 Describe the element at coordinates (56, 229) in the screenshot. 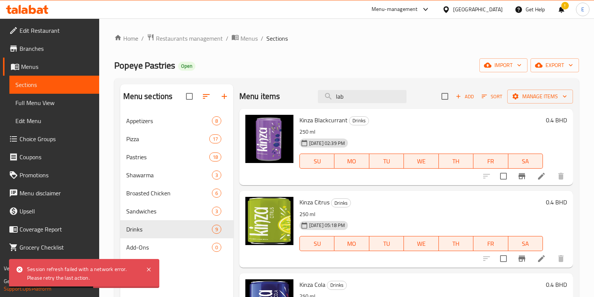

I see `span: Coverage Report` at that location.